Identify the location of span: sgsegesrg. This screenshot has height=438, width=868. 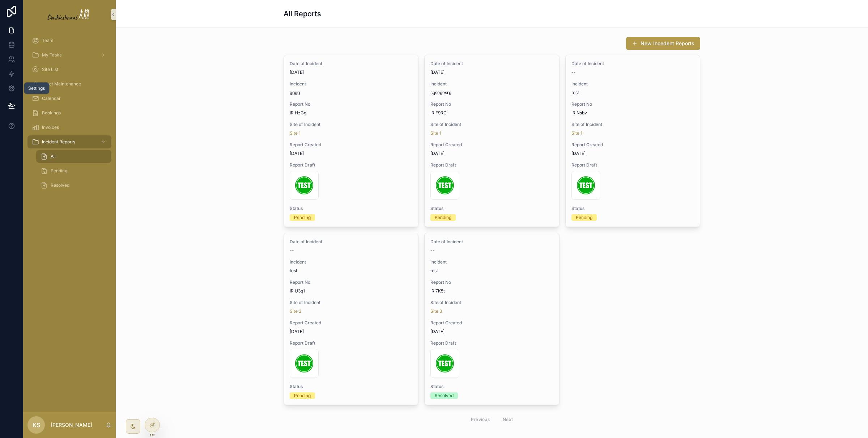
(492, 93).